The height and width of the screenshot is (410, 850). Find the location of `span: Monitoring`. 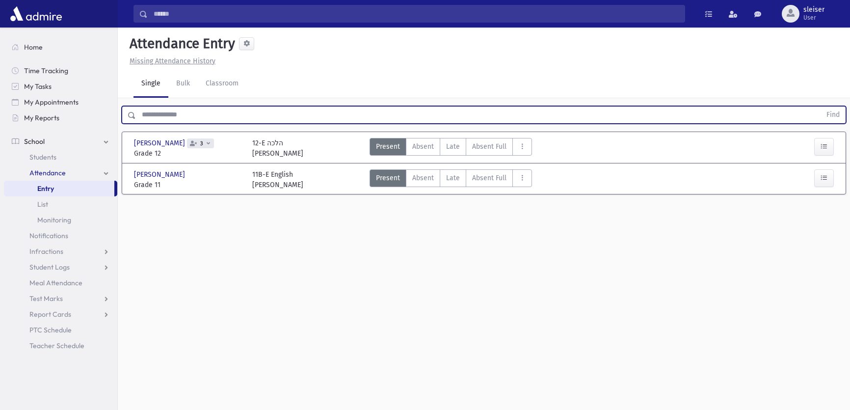

span: Monitoring is located at coordinates (54, 220).